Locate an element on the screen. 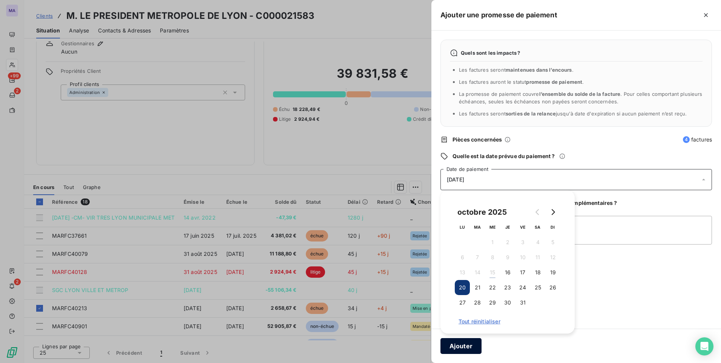 Image resolution: width=721 pixels, height=363 pixels. th: vendredi is located at coordinates (523, 227).